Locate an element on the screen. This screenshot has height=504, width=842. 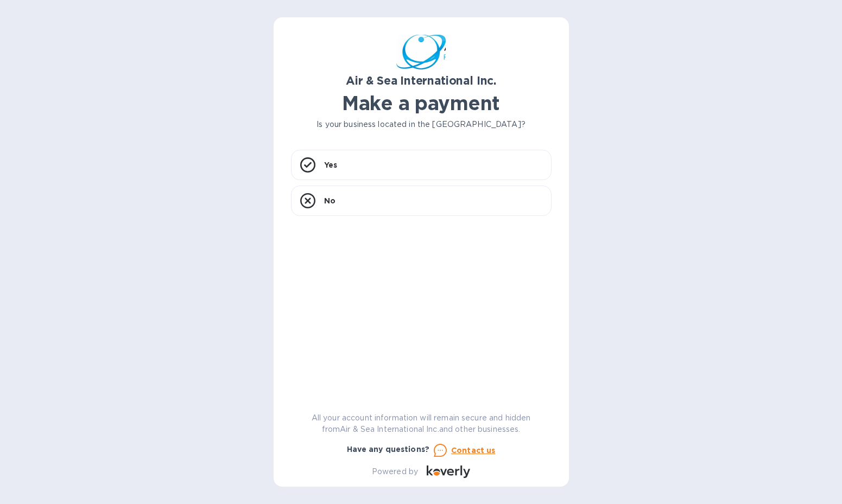
h1: Make a payment is located at coordinates (421, 103).